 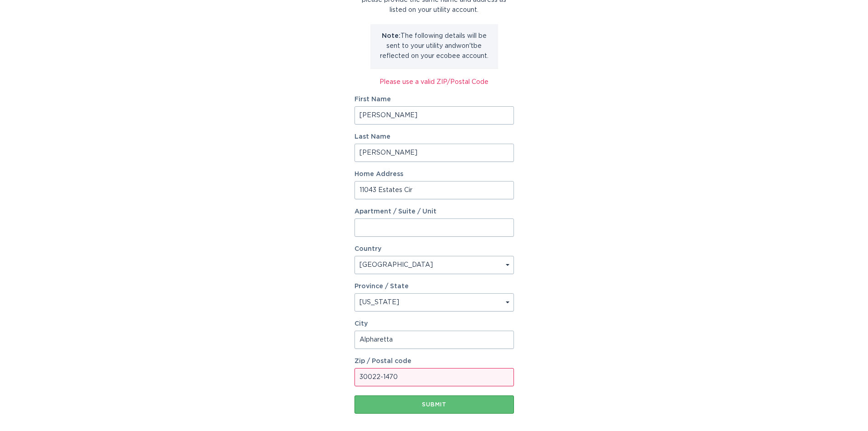 I want to click on strong: Note:, so click(x=391, y=36).